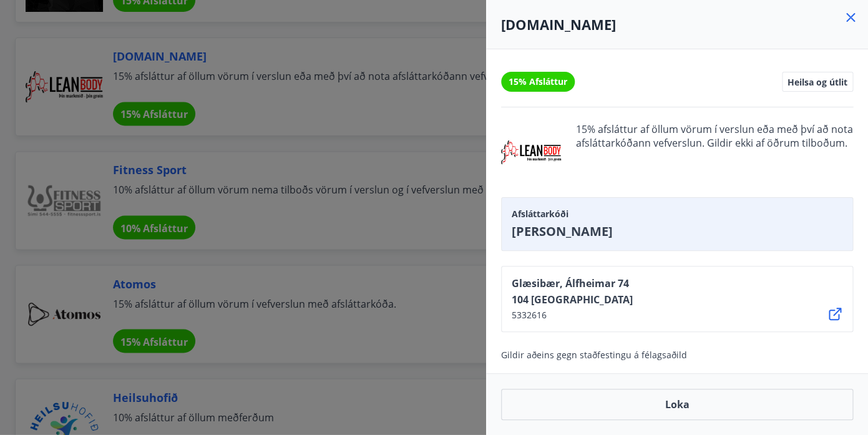  Describe the element at coordinates (572, 315) in the screenshot. I see `span: 5332616` at that location.